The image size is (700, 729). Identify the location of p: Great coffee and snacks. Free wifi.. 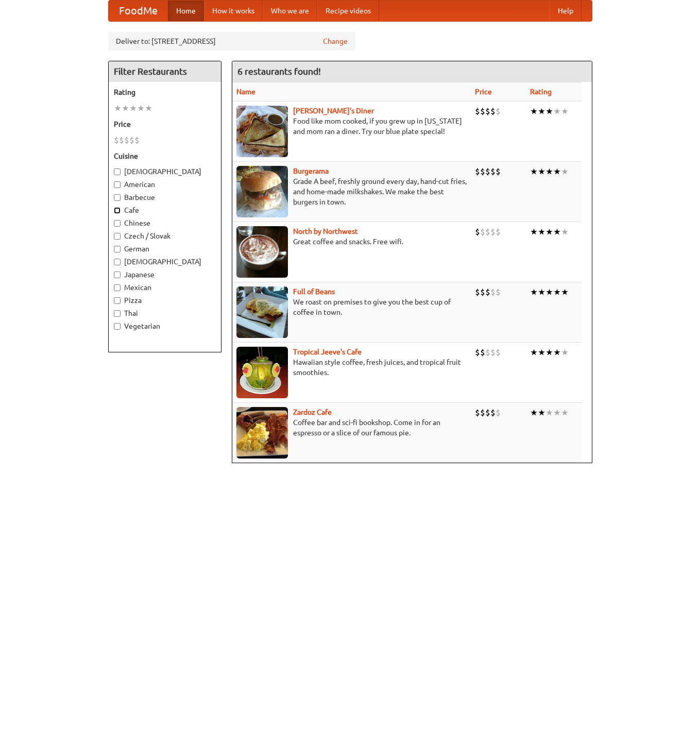
(351, 242).